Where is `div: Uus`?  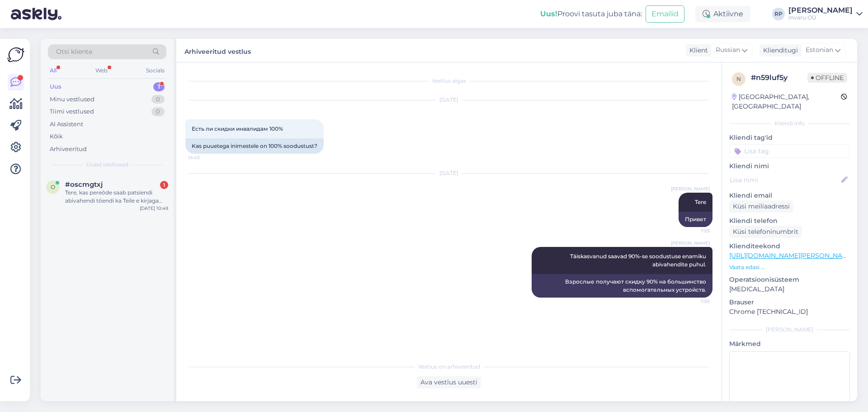
div: Uus is located at coordinates (56, 87).